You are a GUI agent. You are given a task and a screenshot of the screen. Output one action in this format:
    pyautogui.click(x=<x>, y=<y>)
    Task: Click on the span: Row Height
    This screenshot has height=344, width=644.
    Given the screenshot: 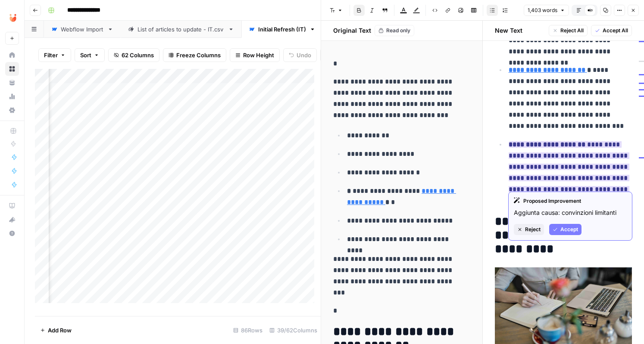 What is the action you would take?
    pyautogui.click(x=259, y=55)
    